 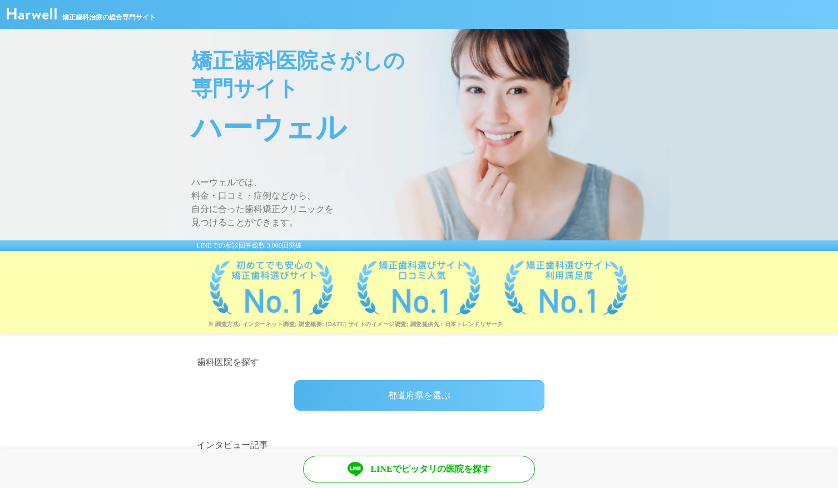 What do you see at coordinates (32, 13) in the screenshot?
I see `img: ハーウェル` at bounding box center [32, 13].